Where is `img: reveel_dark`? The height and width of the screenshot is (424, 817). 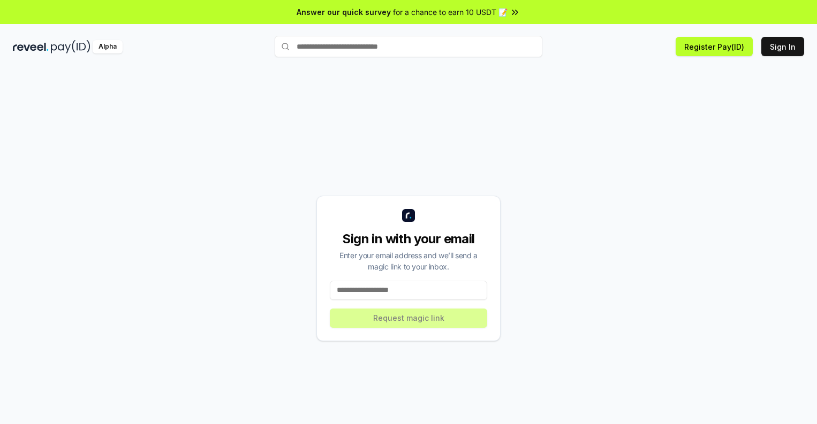 img: reveel_dark is located at coordinates (31, 47).